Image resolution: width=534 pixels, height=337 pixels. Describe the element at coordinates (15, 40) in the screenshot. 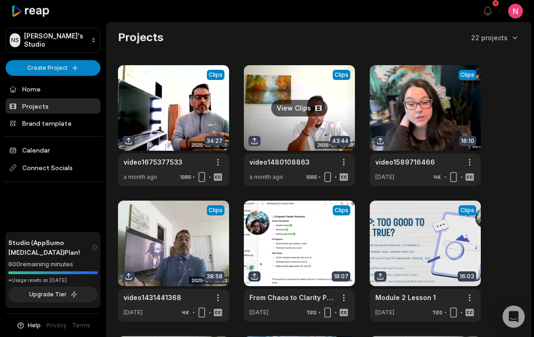

I see `div: NS` at that location.